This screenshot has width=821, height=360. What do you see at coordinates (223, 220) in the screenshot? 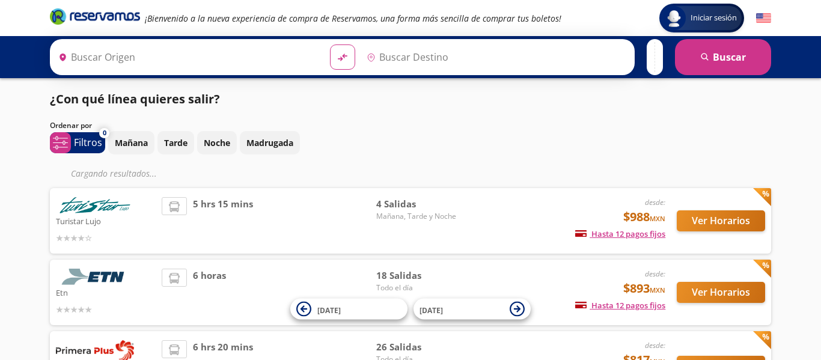
I see `span: 5 hrs 15 mins` at bounding box center [223, 220].